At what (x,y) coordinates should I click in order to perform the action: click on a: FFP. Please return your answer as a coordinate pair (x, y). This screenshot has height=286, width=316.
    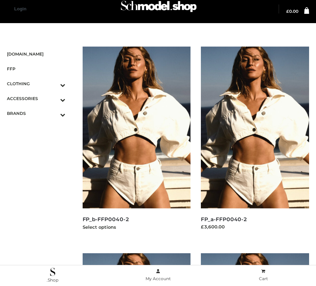
    Looking at the image, I should click on (36, 69).